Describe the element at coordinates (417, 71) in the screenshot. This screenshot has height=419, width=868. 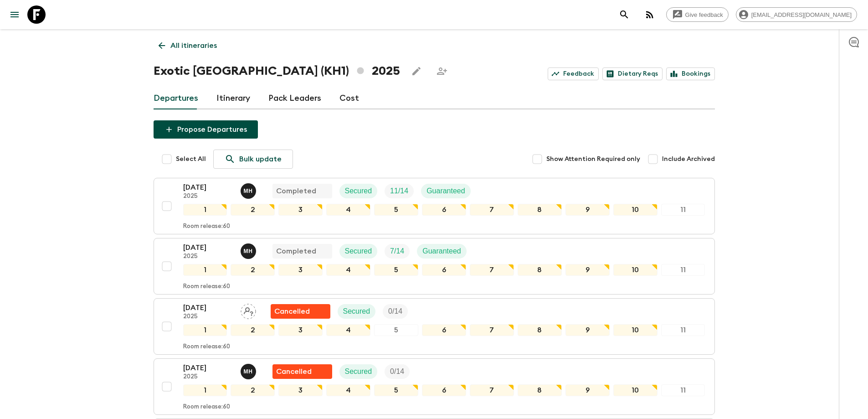
I see `button: Edit this itinerary` at that location.